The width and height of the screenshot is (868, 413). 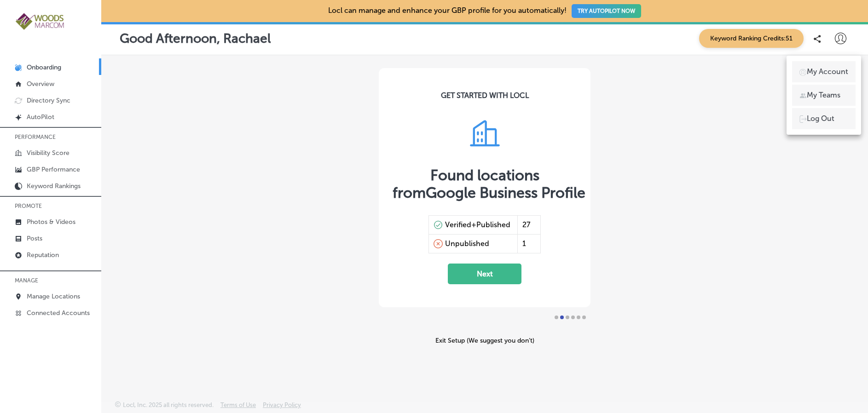 I want to click on p: Log Out, so click(x=821, y=119).